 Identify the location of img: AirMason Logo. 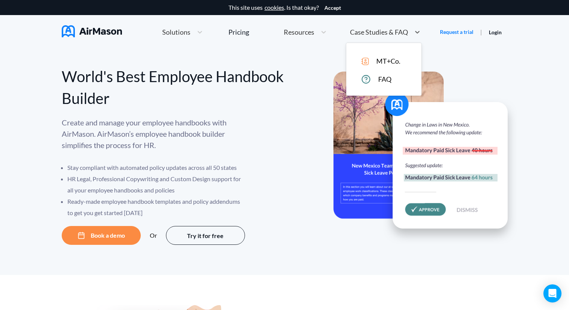
(92, 31).